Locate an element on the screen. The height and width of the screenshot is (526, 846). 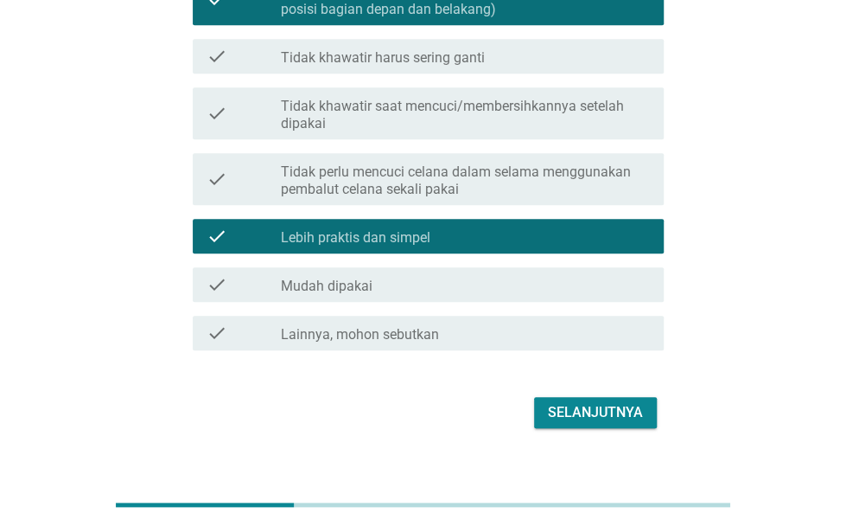
label: Tidak perlu mencuci celana dalam selama menggunakan pembalut celana sekali pakai is located at coordinates (465, 181).